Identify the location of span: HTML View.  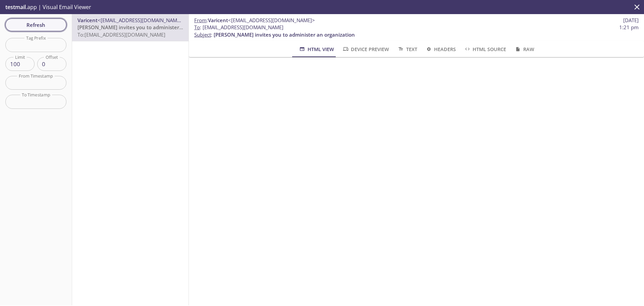
(316, 49).